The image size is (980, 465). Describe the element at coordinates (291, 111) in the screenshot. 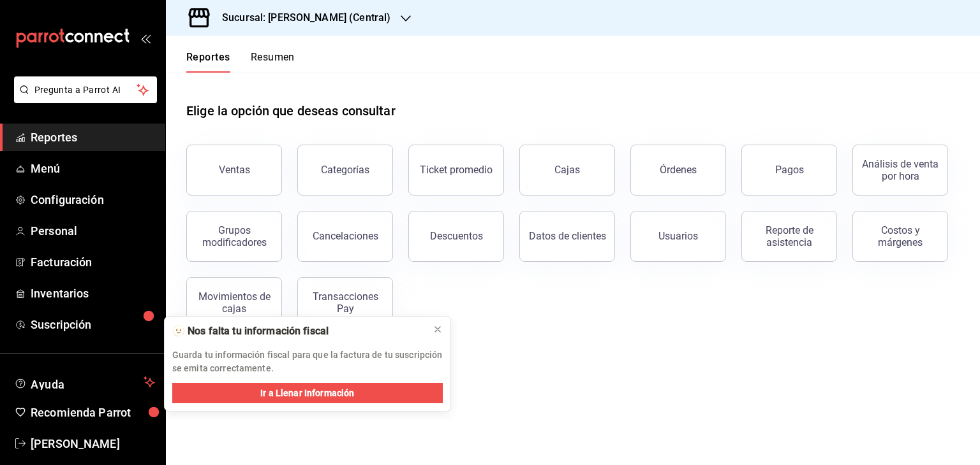

I see `h1: Elige la opción que deseas consultar` at that location.